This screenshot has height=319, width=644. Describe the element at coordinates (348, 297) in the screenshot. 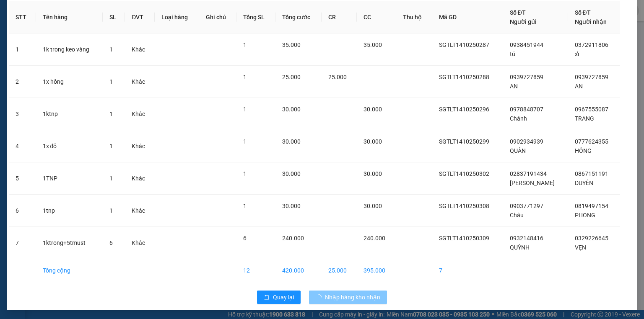

I see `button: Nhập hàng kho nhận` at that location.